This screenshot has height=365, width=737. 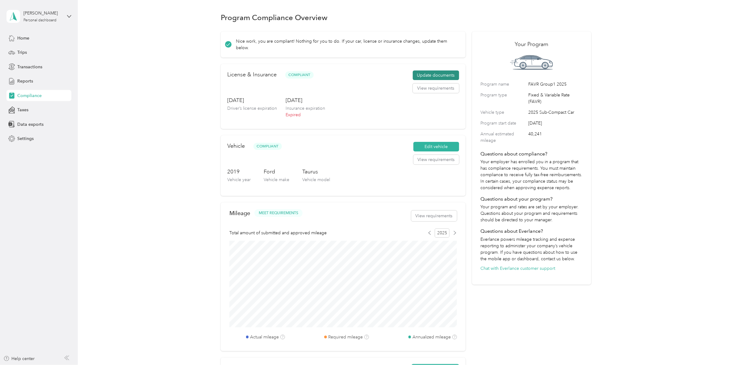 What do you see at coordinates (19, 358) in the screenshot?
I see `button: Help center` at bounding box center [19, 358].